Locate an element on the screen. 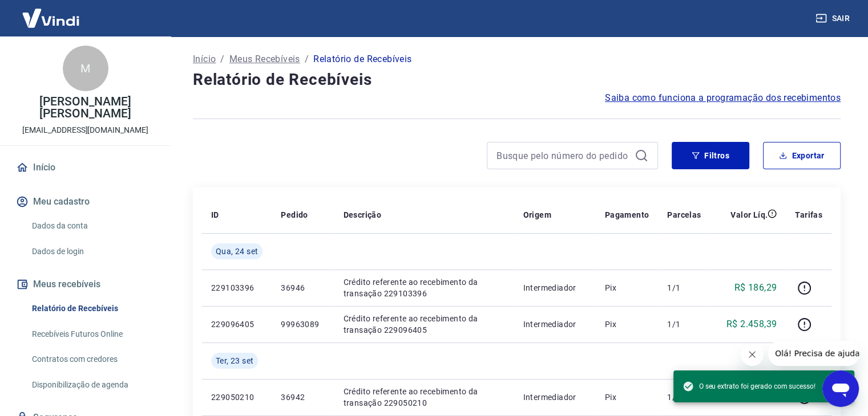 Image resolution: width=868 pixels, height=416 pixels. button: Meus recebíveis is located at coordinates (85, 285).